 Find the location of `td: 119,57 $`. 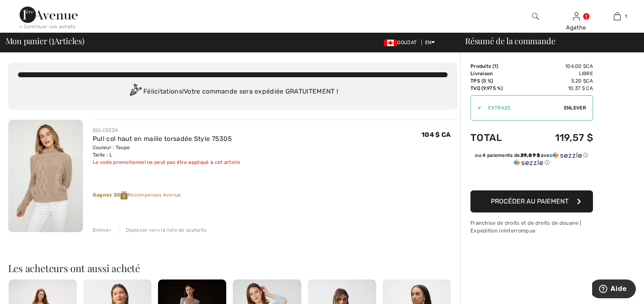

td: 119,57 $ is located at coordinates (560, 137).